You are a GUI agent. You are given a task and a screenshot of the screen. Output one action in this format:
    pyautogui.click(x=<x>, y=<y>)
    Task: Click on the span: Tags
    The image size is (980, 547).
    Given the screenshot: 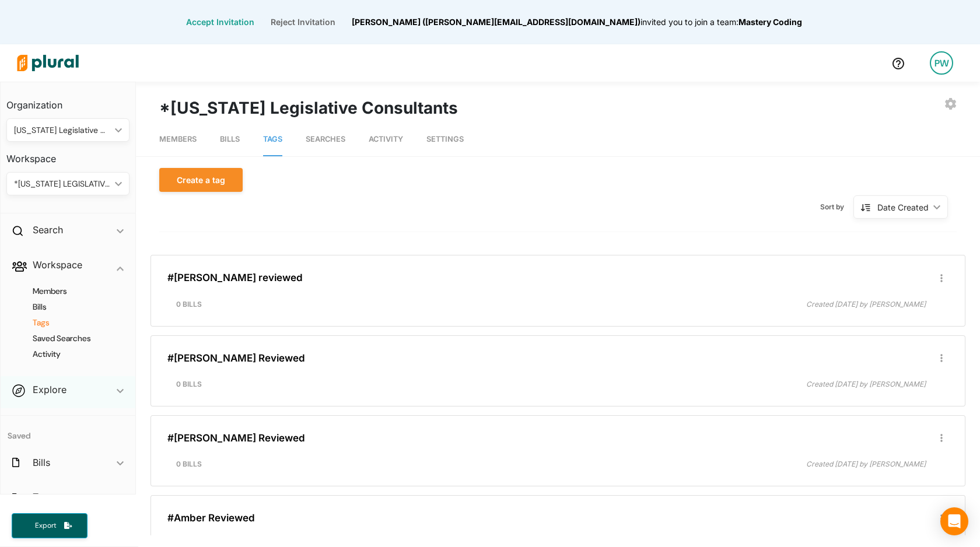 What is the action you would take?
    pyautogui.click(x=272, y=139)
    